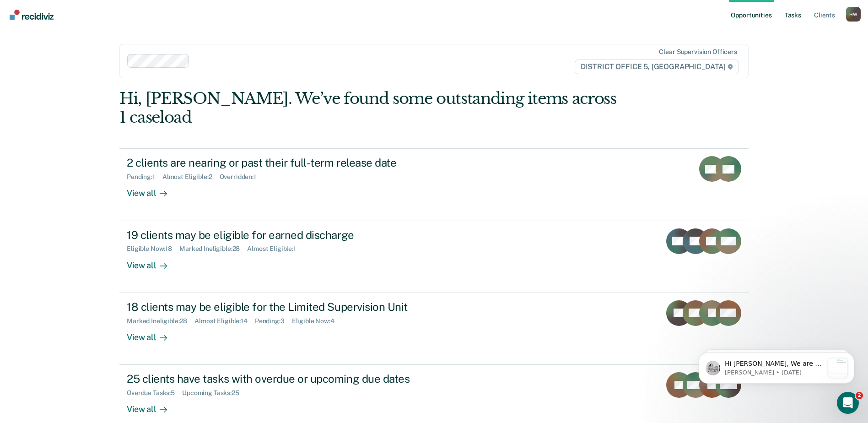  Describe the element at coordinates (287, 235) in the screenshot. I see `div: 19 clients may be eligible for earned discharge` at that location.